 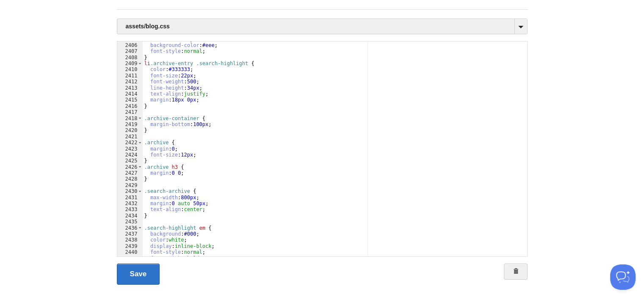 What do you see at coordinates (130, 222) in the screenshot?
I see `div: 2435` at bounding box center [130, 222].